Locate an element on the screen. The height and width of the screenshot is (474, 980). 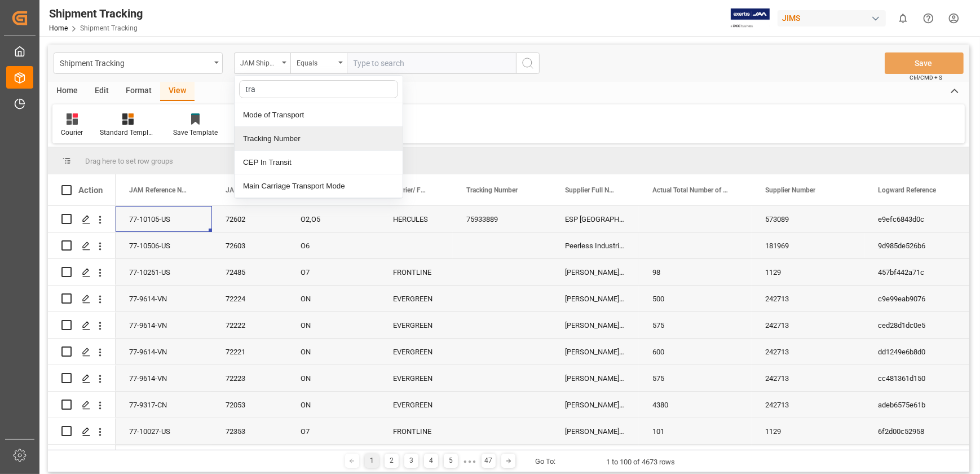
div: 77-9317-CN is located at coordinates (163, 405).